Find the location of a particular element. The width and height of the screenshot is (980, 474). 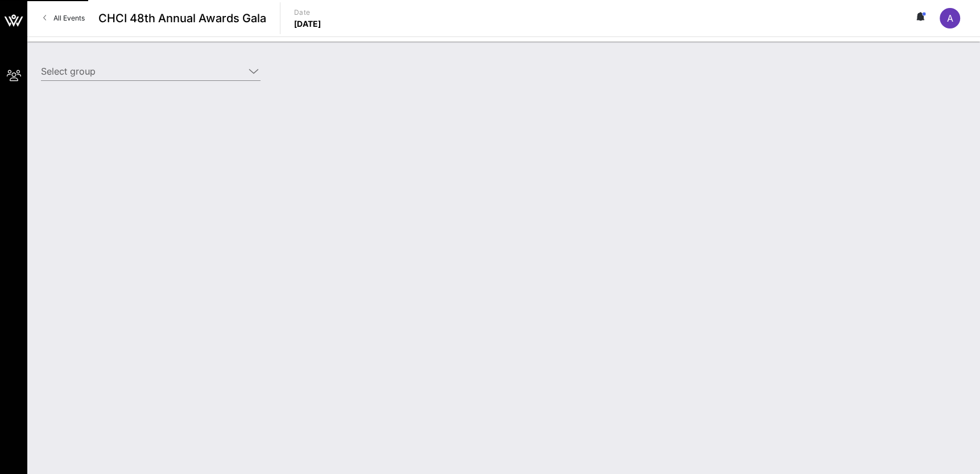

span: All Events is located at coordinates (69, 18).